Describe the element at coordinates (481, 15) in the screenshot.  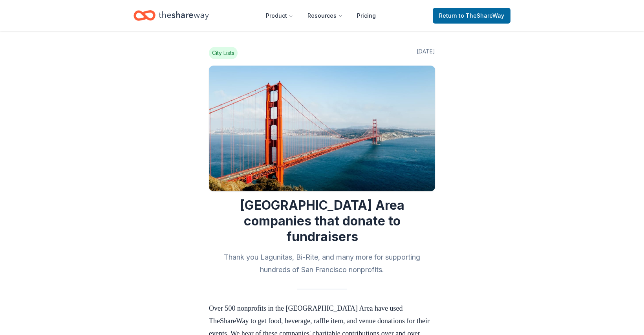
I see `span: to TheShareWay` at that location.